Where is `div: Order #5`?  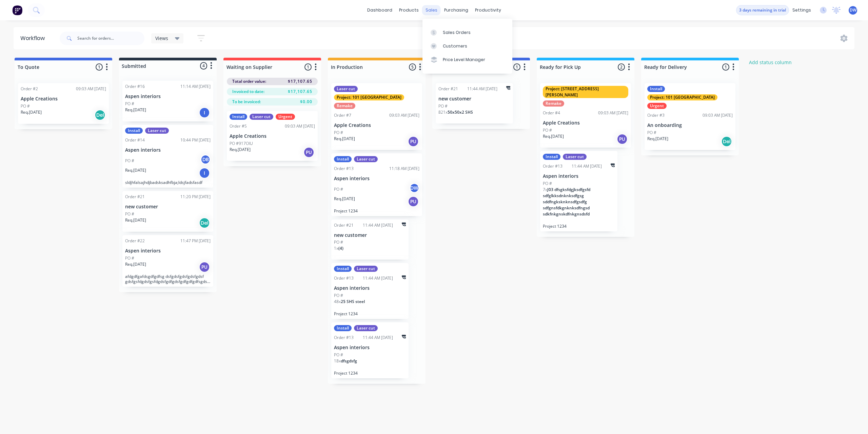 div: Order #5 is located at coordinates (238, 126).